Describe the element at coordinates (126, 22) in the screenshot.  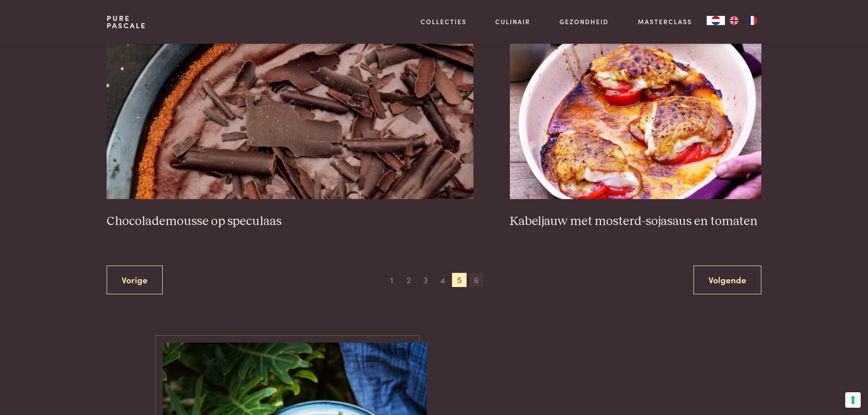
I see `a: PurePascale` at that location.